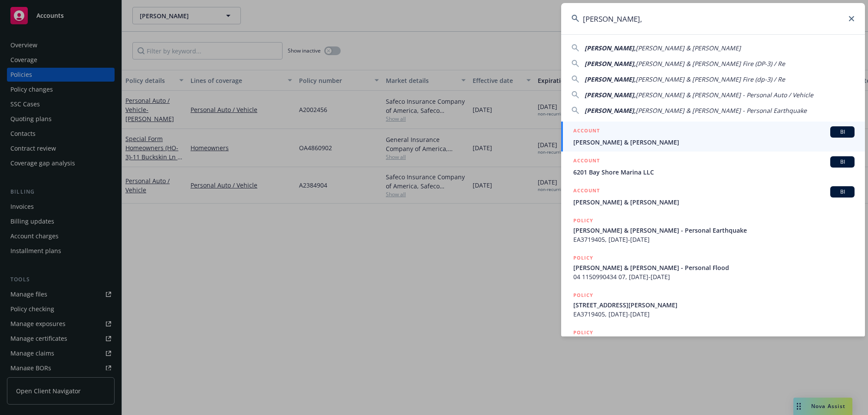 The image size is (868, 415). I want to click on span: 6201 Bay Shore Marina LLC, so click(714, 172).